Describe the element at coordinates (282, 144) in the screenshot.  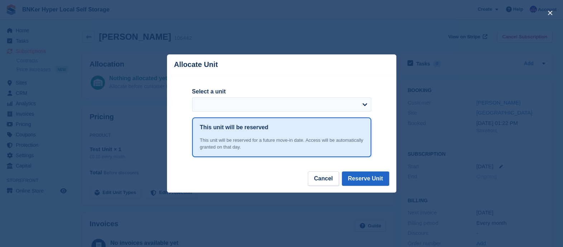
I see `div: This unit will be reserved for a future move-in date. Access will be automatically granted on tha...` at that location.